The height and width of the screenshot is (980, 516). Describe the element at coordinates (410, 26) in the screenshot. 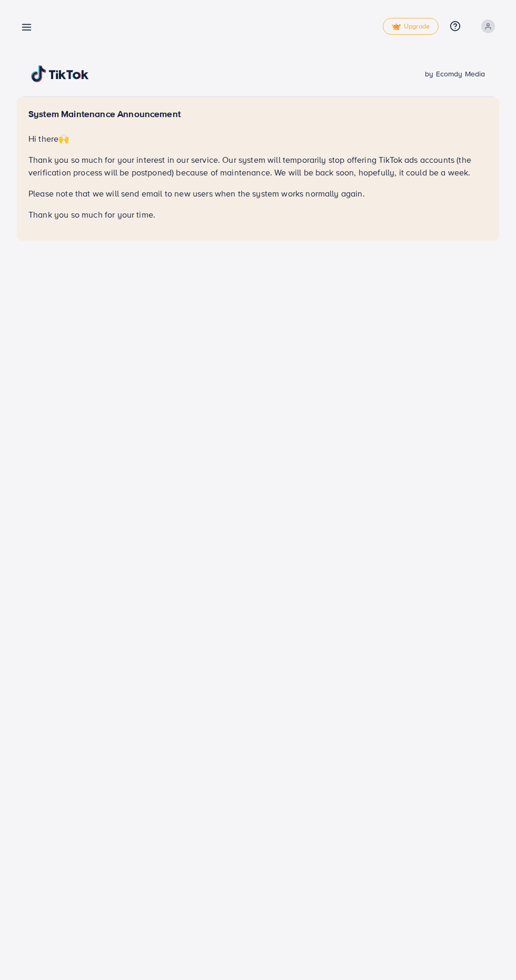

I see `span: Upgrade` at that location.